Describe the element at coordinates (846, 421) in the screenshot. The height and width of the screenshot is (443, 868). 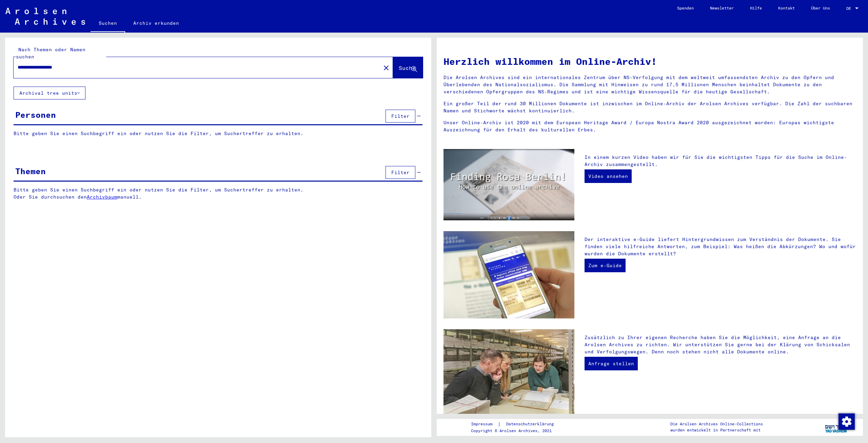
I see `div: Zustimmung ändern` at that location.